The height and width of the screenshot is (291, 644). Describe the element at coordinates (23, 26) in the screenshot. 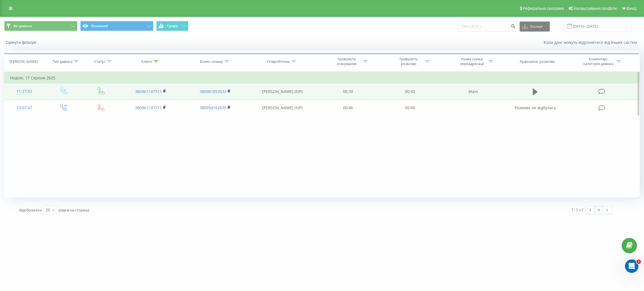

I see `span: Всі дзвінки` at that location.